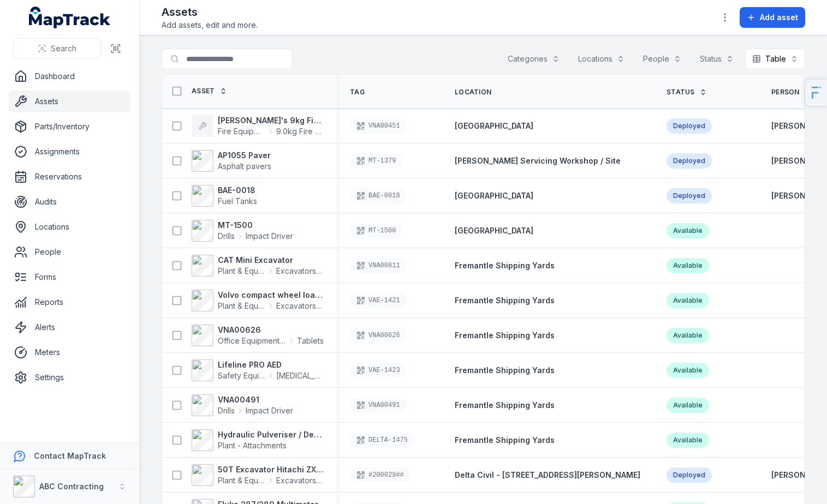  I want to click on a: Reservations, so click(69, 177).